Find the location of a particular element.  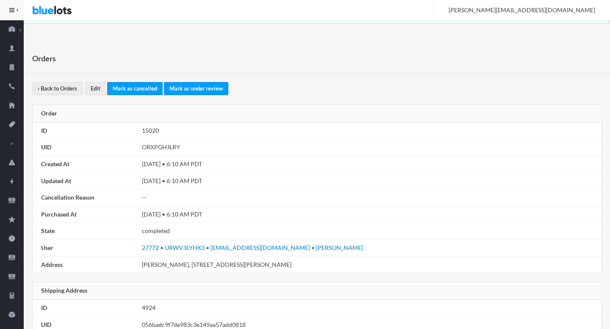

a: Edit is located at coordinates (95, 88).